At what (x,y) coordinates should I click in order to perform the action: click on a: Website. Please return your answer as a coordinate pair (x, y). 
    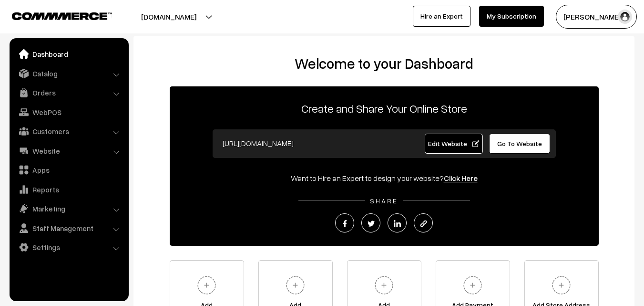
    Looking at the image, I should click on (68, 151).